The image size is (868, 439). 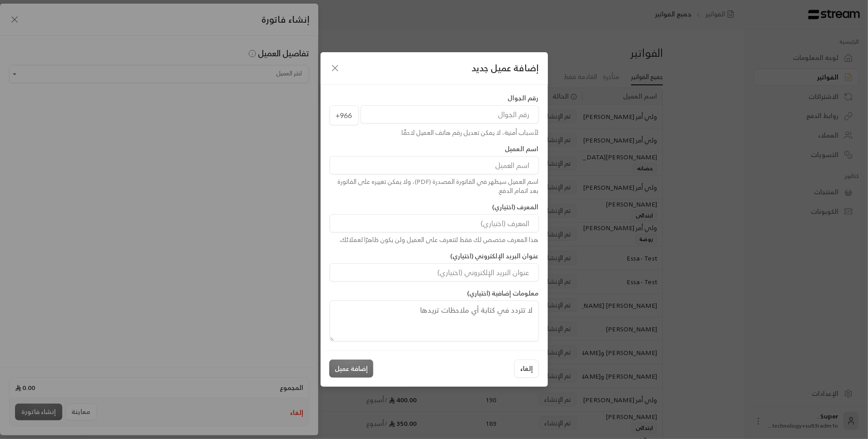 What do you see at coordinates (434, 223) in the screenshot?
I see `input: المعرف (اختياري)` at bounding box center [434, 223].